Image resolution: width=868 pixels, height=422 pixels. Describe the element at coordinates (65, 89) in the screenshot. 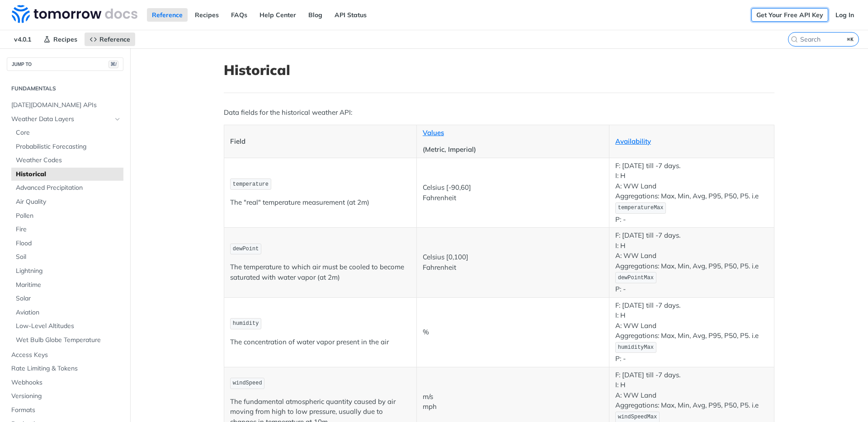

I see `h2: Fundamentals` at that location.